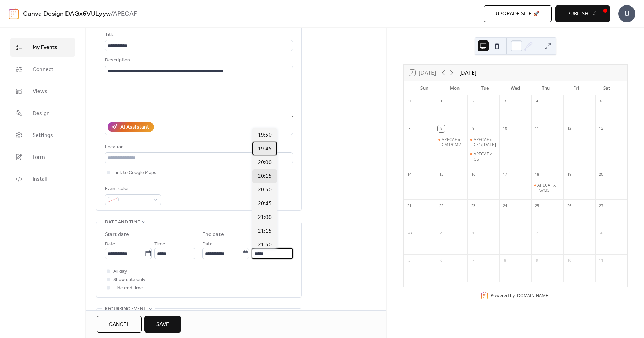 This screenshot has height=338, width=644. What do you see at coordinates (198, 147) in the screenshot?
I see `div: Location` at bounding box center [198, 147].